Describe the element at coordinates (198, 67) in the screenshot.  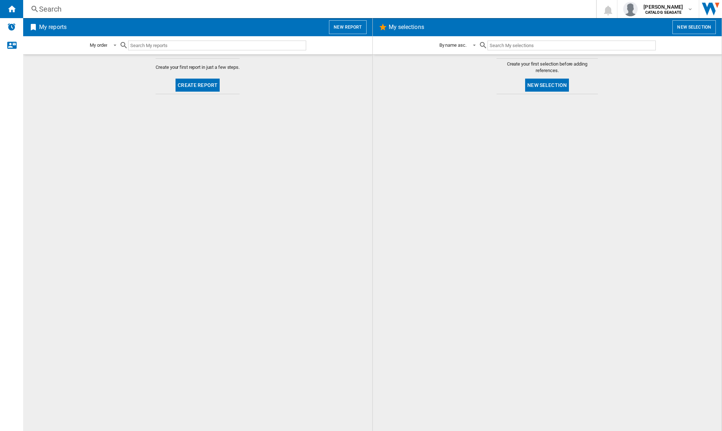
I see `span: Create your first report in just a few steps.` at that location.